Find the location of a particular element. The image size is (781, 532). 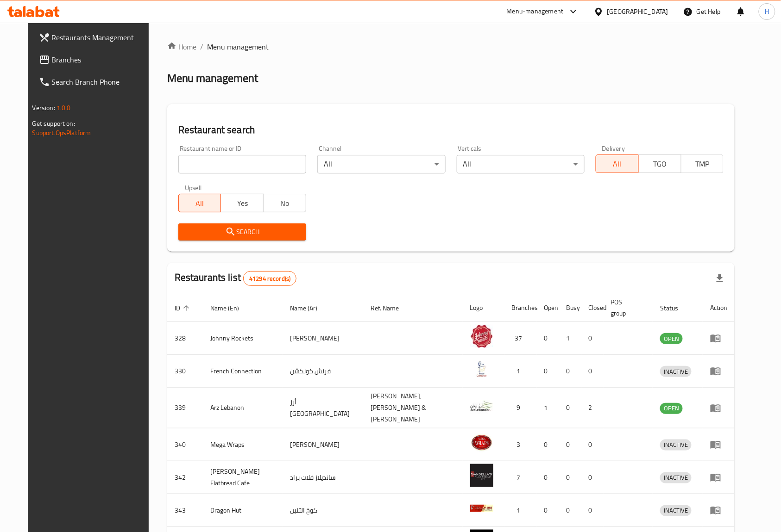

td: 343 is located at coordinates (185, 511).